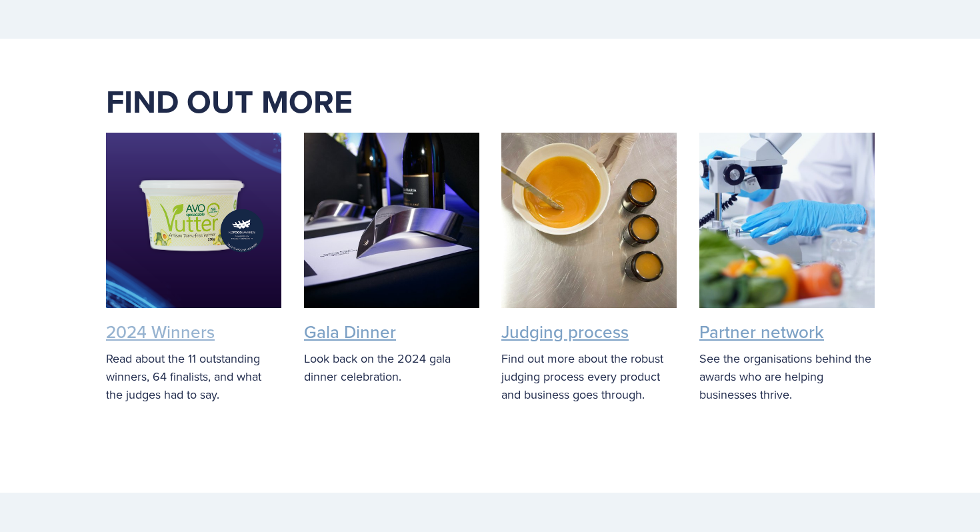 This screenshot has height=532, width=980. I want to click on h1: FIND OUT MORE, so click(490, 102).